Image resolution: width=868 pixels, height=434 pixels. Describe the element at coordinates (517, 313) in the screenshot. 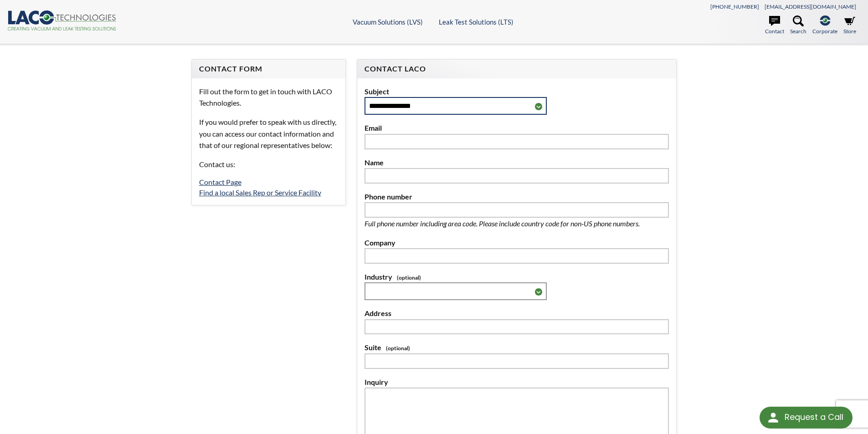

I see `label: Address` at that location.